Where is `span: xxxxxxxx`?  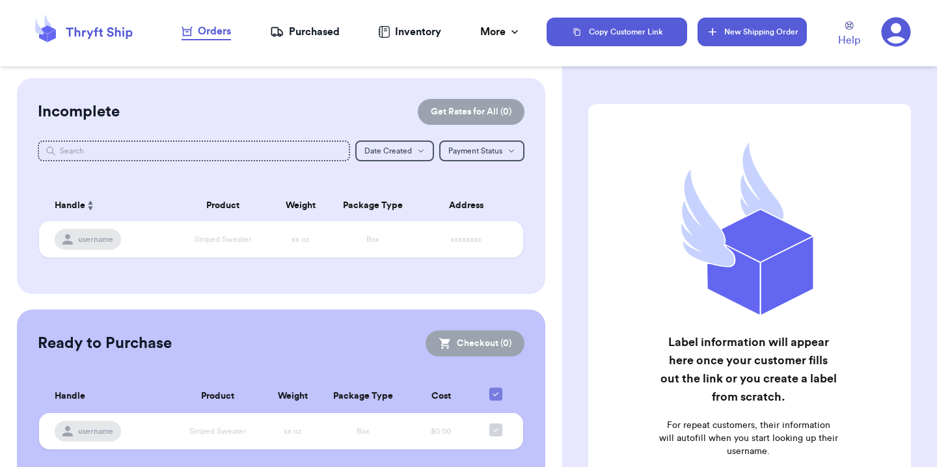
span: xxxxxxxx is located at coordinates (466, 239).